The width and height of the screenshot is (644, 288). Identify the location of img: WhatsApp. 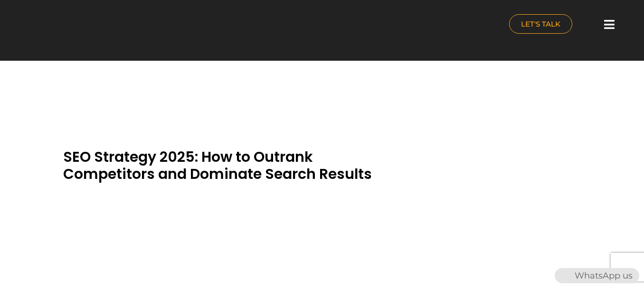
(564, 276).